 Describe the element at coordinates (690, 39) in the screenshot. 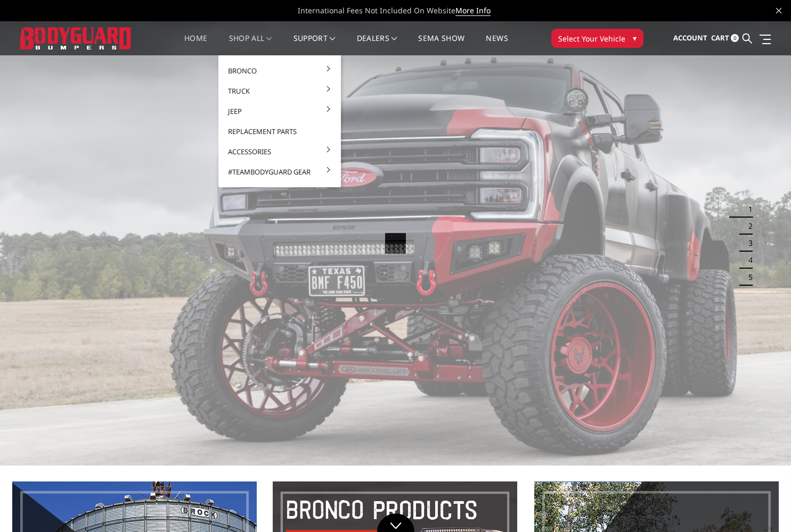

I see `a: Account` at that location.